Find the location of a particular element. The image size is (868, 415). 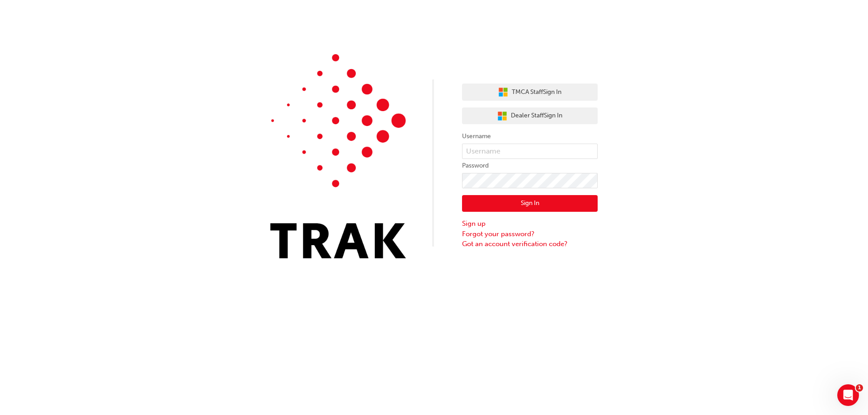

input: Username is located at coordinates (529, 151).